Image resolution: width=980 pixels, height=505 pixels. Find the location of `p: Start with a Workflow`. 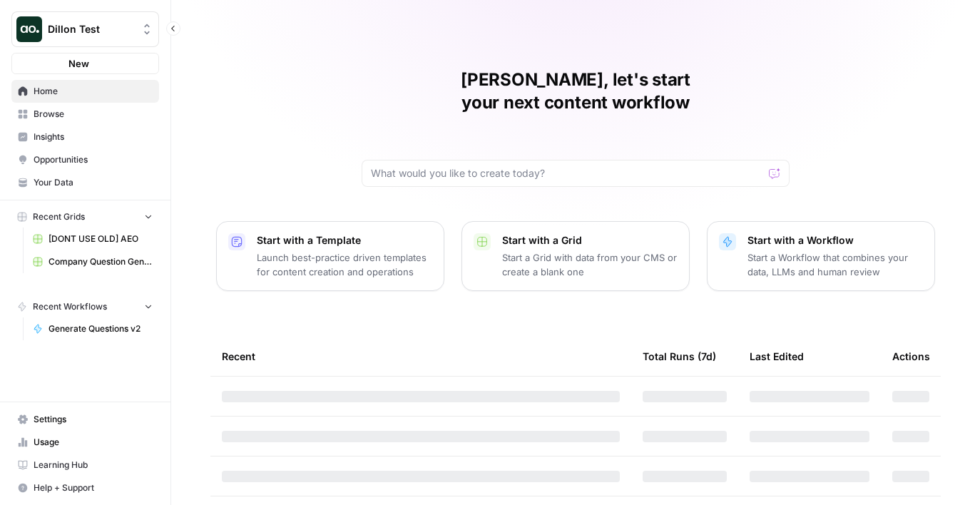

p: Start with a Workflow is located at coordinates (835, 240).